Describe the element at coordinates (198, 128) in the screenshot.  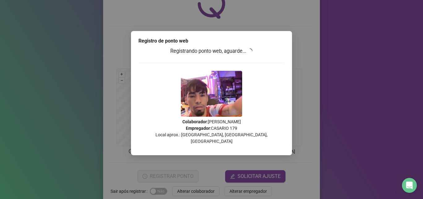
I see `strong: Empregador` at that location.